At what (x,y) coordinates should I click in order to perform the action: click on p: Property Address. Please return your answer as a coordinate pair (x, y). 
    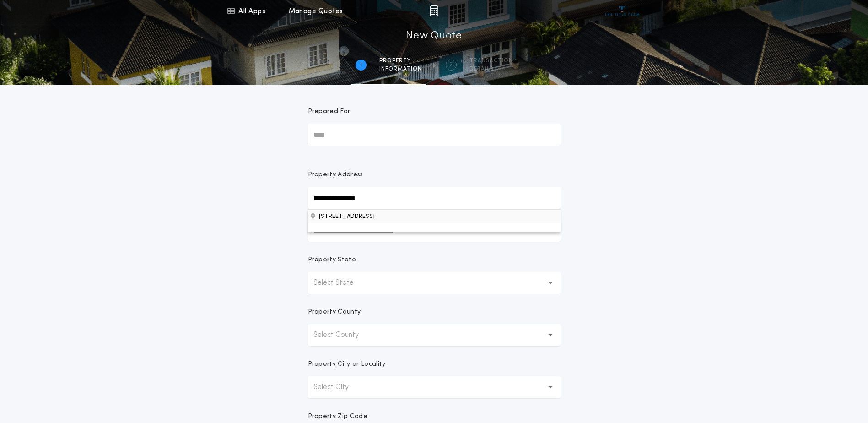
    Looking at the image, I should click on (434, 175).